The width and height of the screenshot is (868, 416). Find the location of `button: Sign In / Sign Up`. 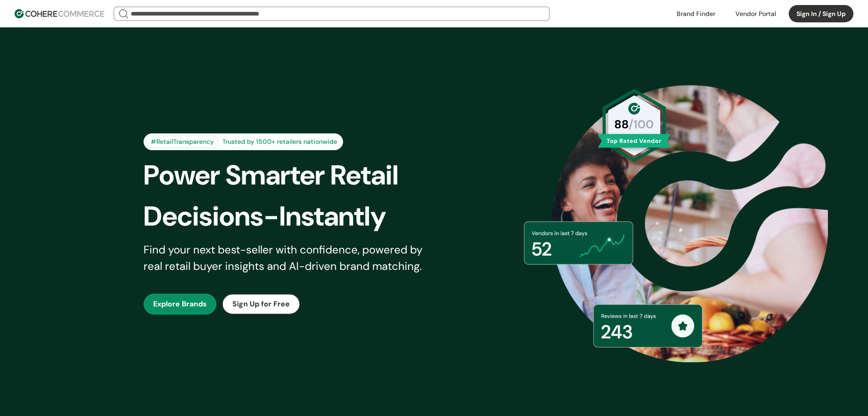

button: Sign In / Sign Up is located at coordinates (821, 14).